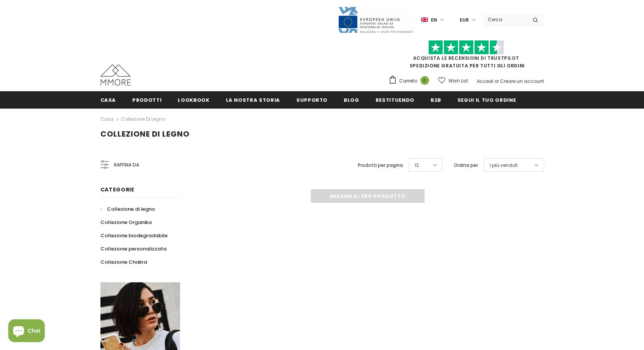 This screenshot has height=350, width=644. What do you see at coordinates (408, 81) in the screenshot?
I see `span: Carrello` at bounding box center [408, 81].